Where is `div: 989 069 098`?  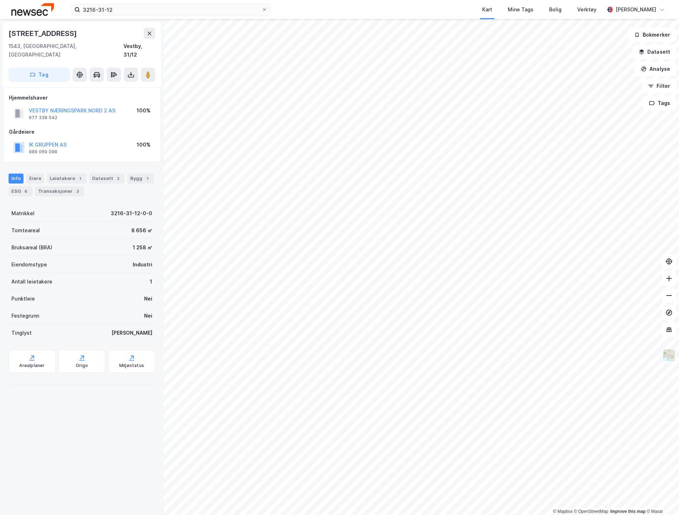
div: 989 069 098 is located at coordinates (43, 152).